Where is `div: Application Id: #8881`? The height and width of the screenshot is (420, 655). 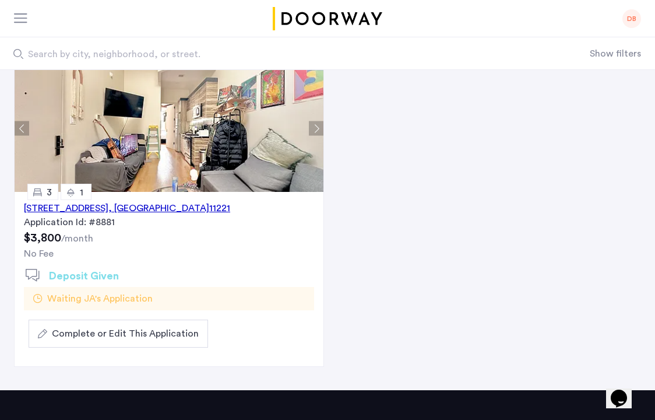
div: Application Id: #8881 is located at coordinates (169, 222).